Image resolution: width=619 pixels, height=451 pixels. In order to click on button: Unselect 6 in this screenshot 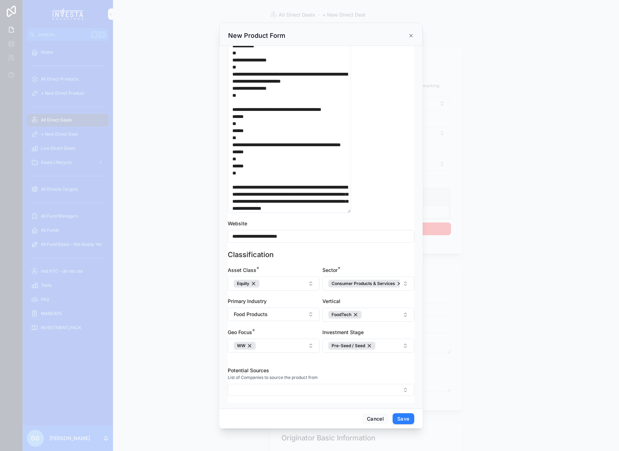, I will do `click(367, 284)`.